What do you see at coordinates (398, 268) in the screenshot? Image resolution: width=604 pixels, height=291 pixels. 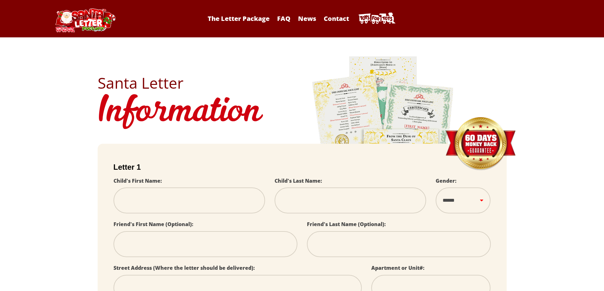 I see `label: Apartment or Unit#:` at bounding box center [398, 268].